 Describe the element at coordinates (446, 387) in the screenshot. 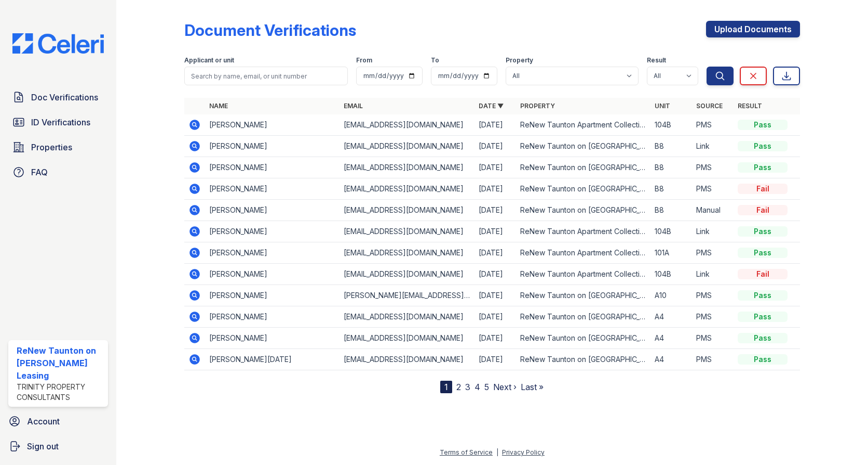

I see `div: 1` at that location.